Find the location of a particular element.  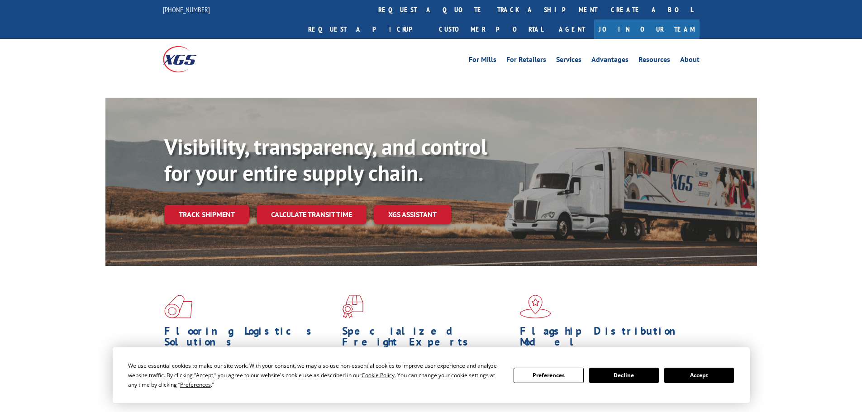

h1: Specialized Freight Experts is located at coordinates (428, 339).